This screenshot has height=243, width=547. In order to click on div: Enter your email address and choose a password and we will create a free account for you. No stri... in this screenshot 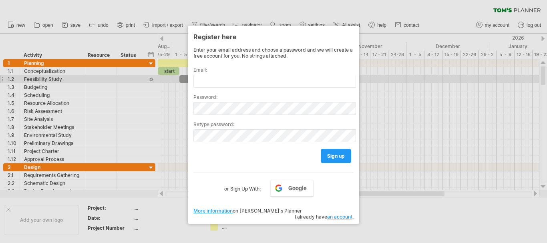, I will do `click(274, 53)`.